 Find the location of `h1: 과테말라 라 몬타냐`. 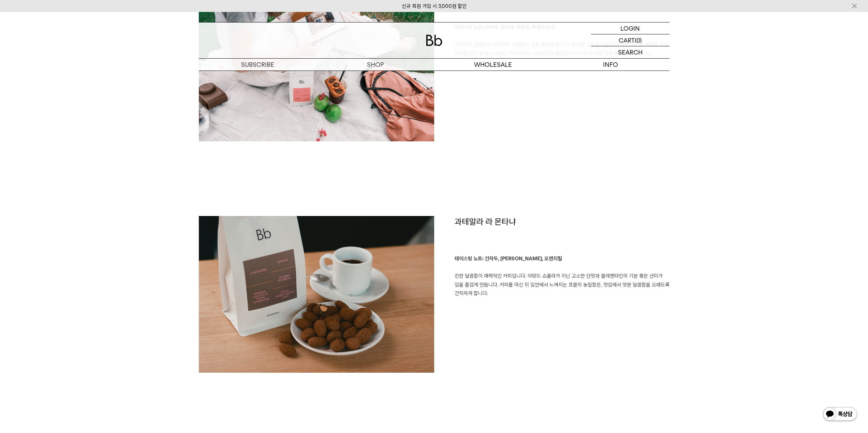

h1: 과테말라 라 몬타냐 is located at coordinates (563, 235).